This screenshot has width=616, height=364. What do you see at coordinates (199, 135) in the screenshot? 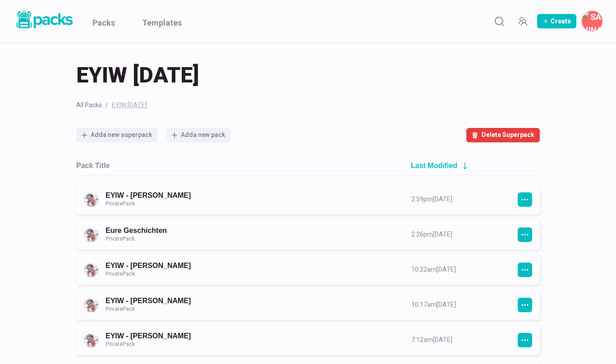
I see `button: Adda new pack` at bounding box center [199, 135].